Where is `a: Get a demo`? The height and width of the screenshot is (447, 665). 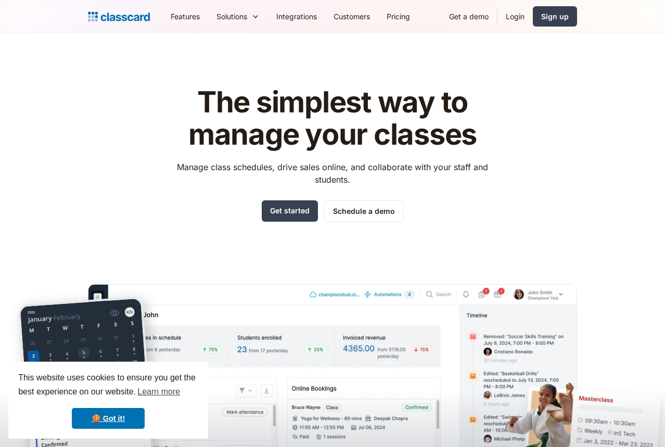 a: Get a demo is located at coordinates (469, 16).